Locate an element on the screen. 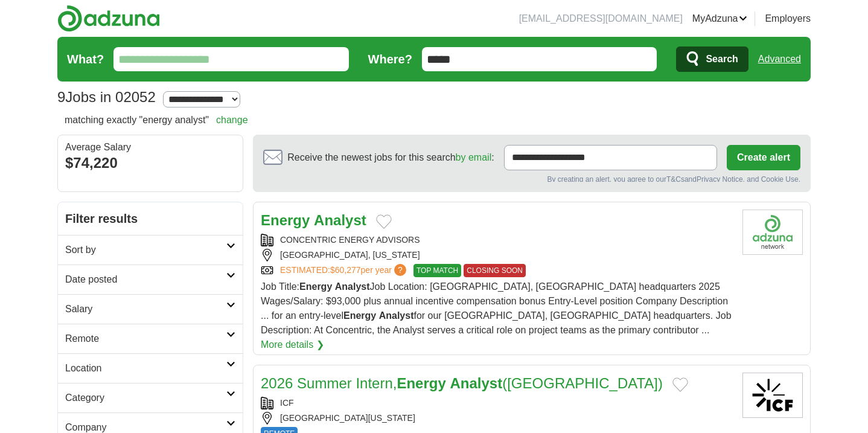 The image size is (868, 433). div: Average Salary is located at coordinates (151, 147).